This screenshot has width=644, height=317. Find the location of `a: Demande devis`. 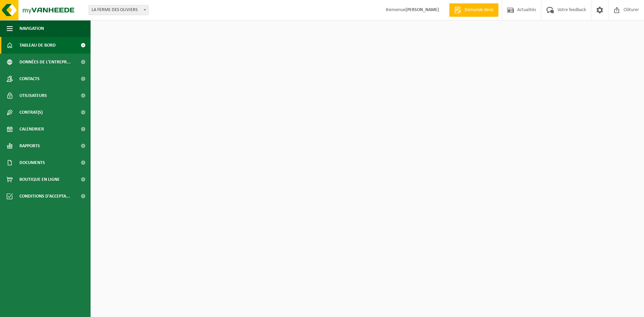

a: Demande devis is located at coordinates (474, 10).